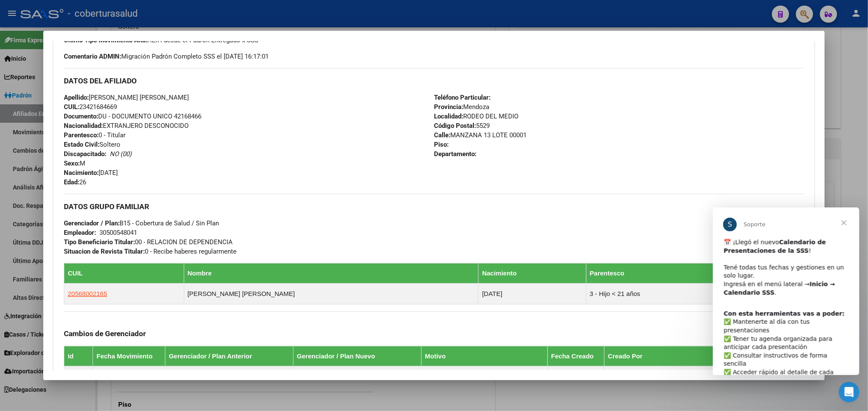 The width and height of the screenshot is (868, 411). Describe the element at coordinates (150, 252) in the screenshot. I see `span: 0 - Recibe haberes regularmente` at that location.